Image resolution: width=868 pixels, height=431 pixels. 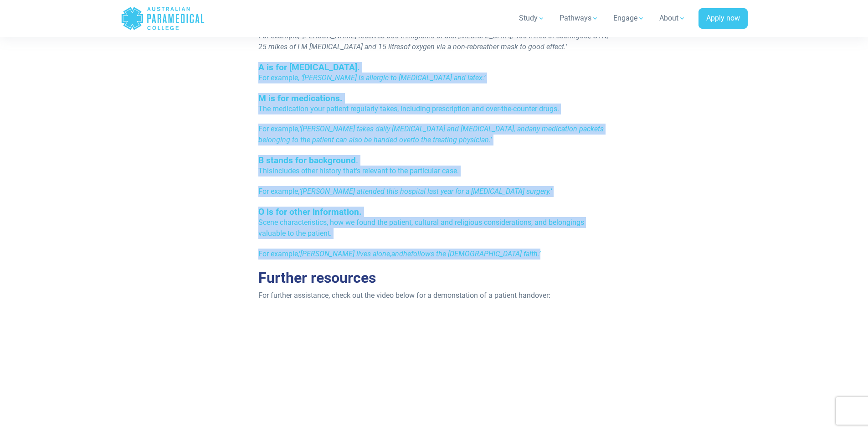 I want to click on span: he, so click(x=407, y=254).